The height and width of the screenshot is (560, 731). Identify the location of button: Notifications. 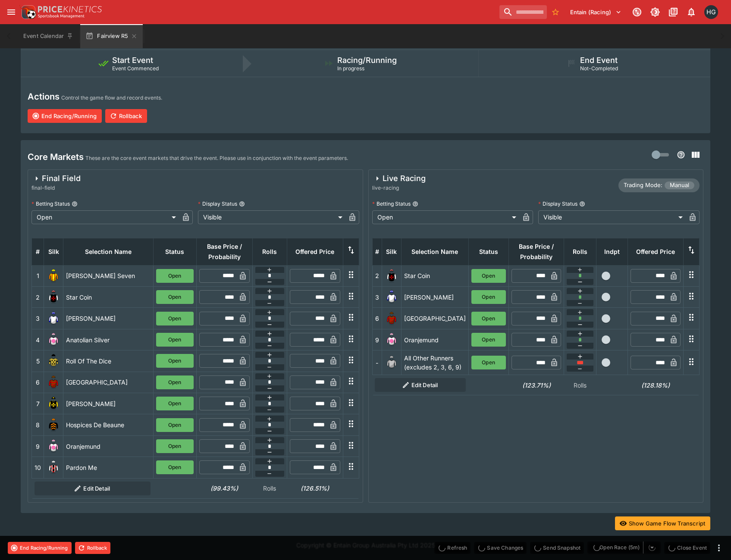
(692, 12).